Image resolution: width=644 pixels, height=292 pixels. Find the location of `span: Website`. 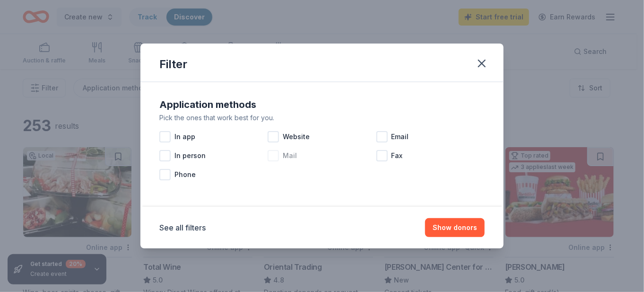

span: Website is located at coordinates (296, 137).